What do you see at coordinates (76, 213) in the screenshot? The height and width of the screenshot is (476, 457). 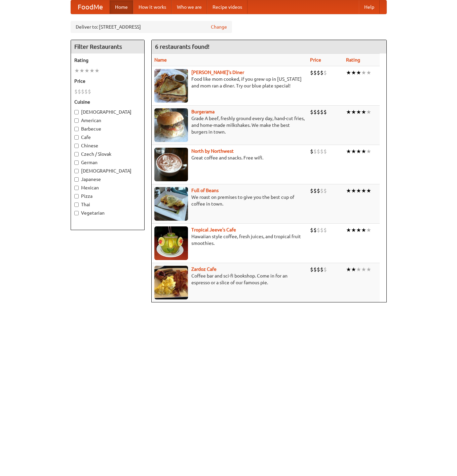 I see `input: Vegetarian` at bounding box center [76, 213].